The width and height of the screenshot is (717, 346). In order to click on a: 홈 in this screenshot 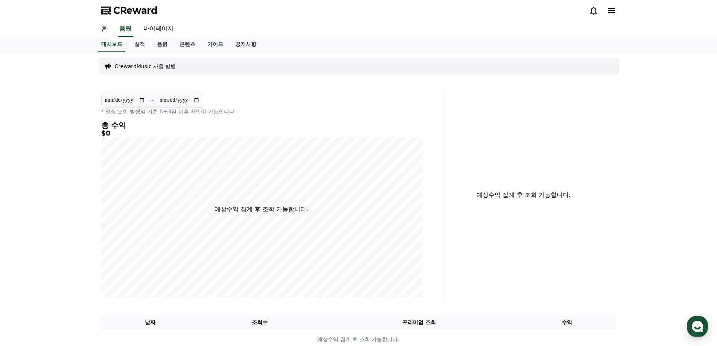, I will do `click(104, 29)`.